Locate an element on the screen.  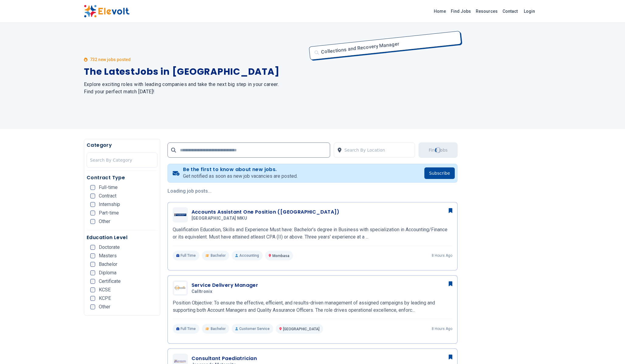
h3: Service Delivery Manager is located at coordinates (225, 285).